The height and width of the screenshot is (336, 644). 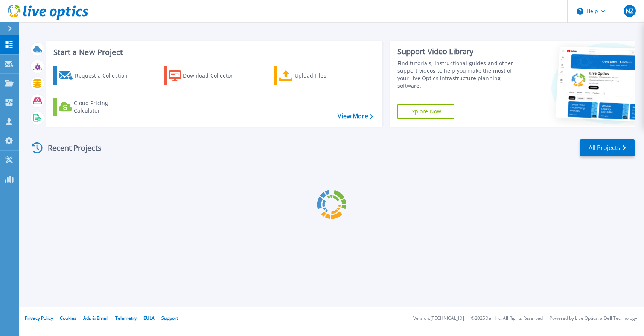 What do you see at coordinates (71, 148) in the screenshot?
I see `div: Recent Projects` at bounding box center [71, 148].